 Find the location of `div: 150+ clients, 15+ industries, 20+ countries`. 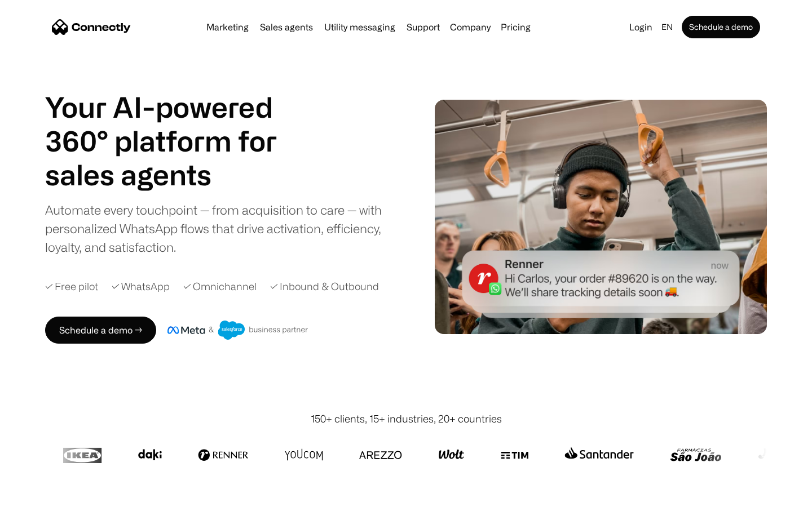

div: 150+ clients, 15+ industries, 20+ countries is located at coordinates (406, 419).